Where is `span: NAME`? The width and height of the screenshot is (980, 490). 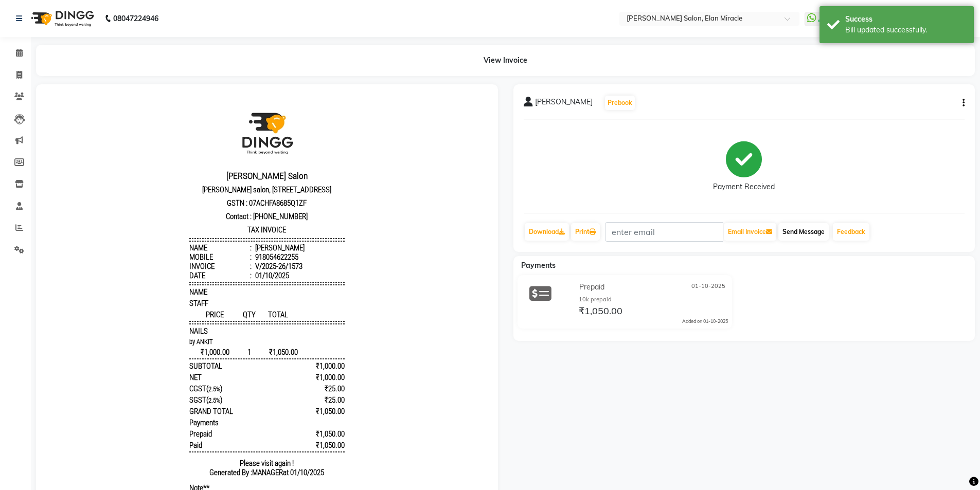
span: NAME is located at coordinates (152, 197).